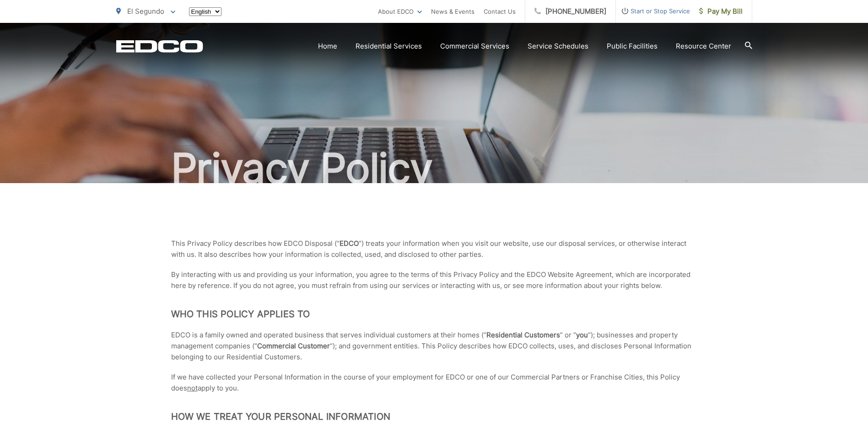  What do you see at coordinates (499, 12) in the screenshot?
I see `a: Contact Us` at bounding box center [499, 12].